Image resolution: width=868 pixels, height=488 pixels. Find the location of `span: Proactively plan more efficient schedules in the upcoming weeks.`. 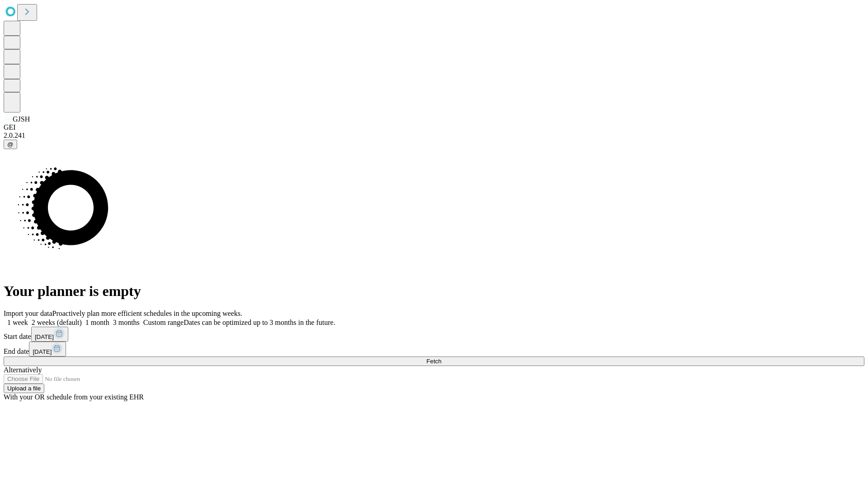

span: Proactively plan more efficient schedules in the upcoming weeks. is located at coordinates (147, 313).